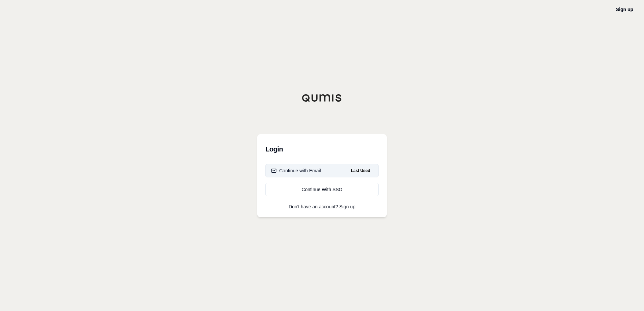  What do you see at coordinates (322, 189) in the screenshot?
I see `div: Continue With SSO` at bounding box center [322, 189].